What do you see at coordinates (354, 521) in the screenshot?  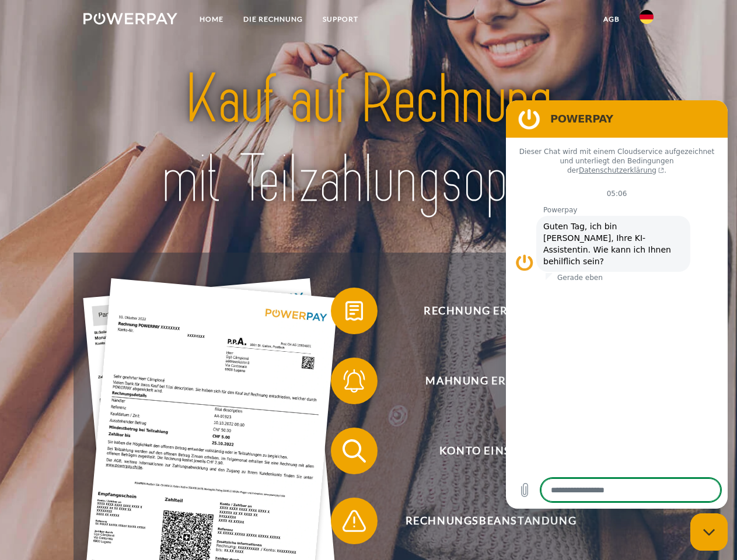 I see `img: qb_warning.svg` at bounding box center [354, 521].